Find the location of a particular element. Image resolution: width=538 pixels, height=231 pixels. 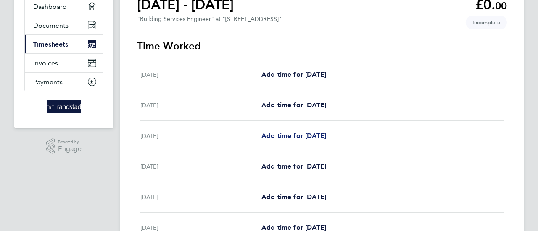

span: Timesheets is located at coordinates (50, 44).